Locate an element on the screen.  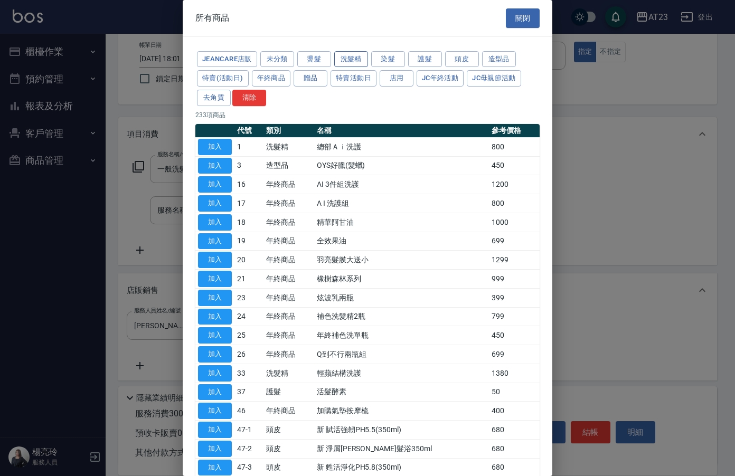
button: 造型品 is located at coordinates (499, 59).